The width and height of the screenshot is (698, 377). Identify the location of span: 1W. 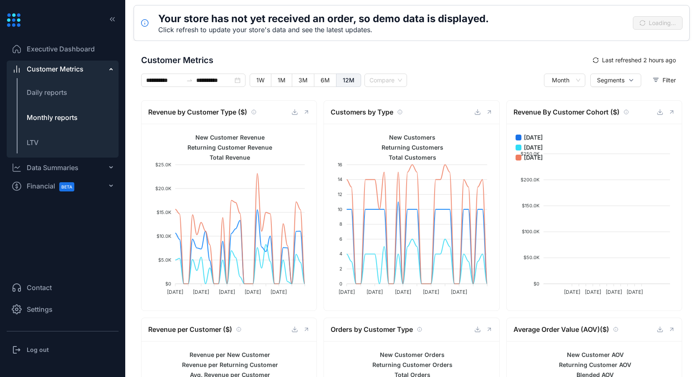
(261, 80).